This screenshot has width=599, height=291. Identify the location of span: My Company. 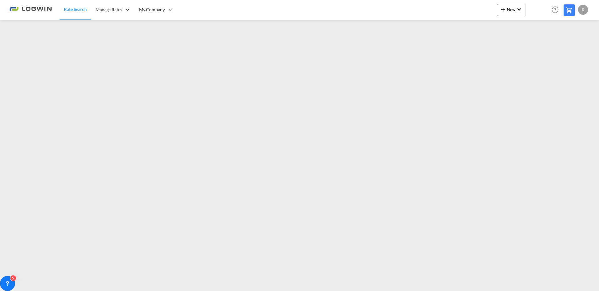
(152, 10).